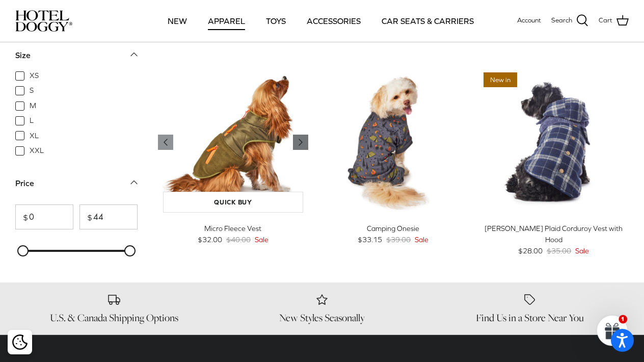 Image resolution: width=644 pixels, height=362 pixels. Describe the element at coordinates (334, 21) in the screenshot. I see `a: ACCESSORIES` at that location.